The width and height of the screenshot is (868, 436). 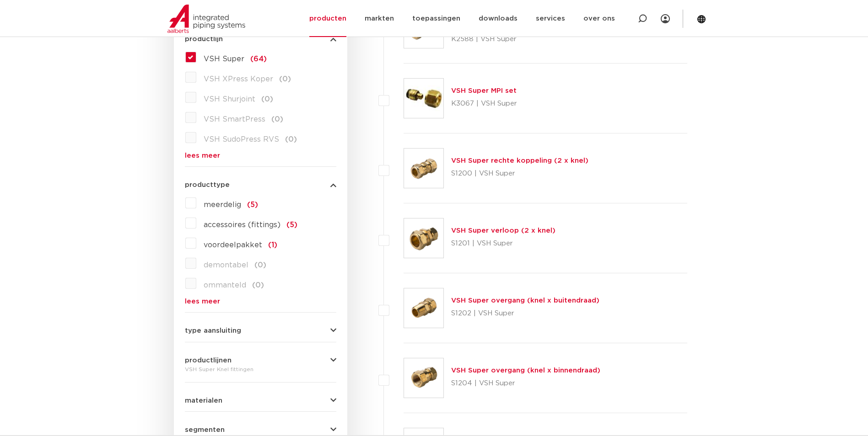 What do you see at coordinates (273, 245) in the screenshot?
I see `span: (1)` at bounding box center [273, 245].